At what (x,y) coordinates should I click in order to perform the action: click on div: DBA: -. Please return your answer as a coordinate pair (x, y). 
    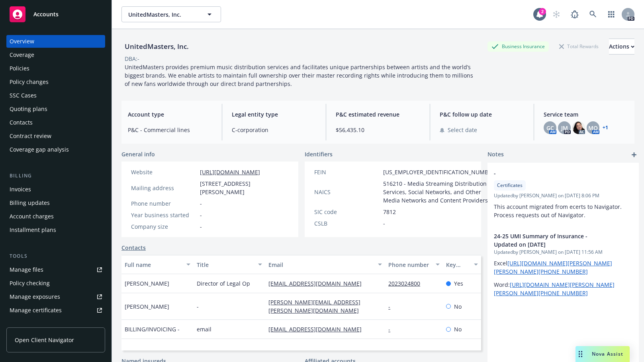
    Looking at the image, I should click on (132, 58).